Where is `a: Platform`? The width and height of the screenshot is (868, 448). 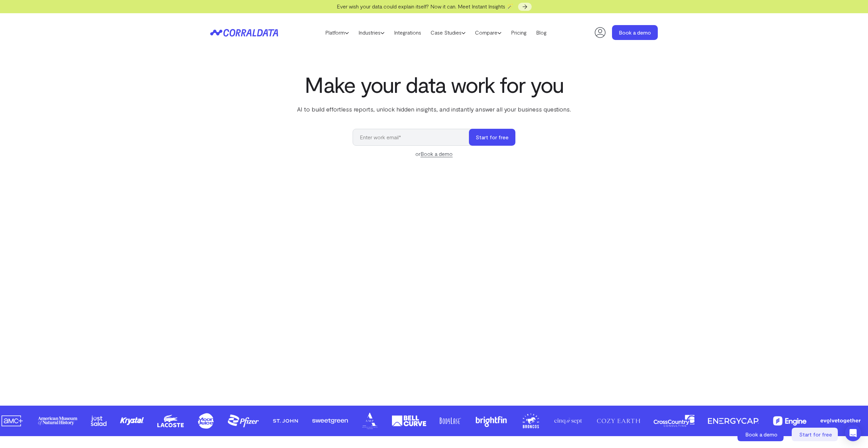 a: Platform is located at coordinates (337, 32).